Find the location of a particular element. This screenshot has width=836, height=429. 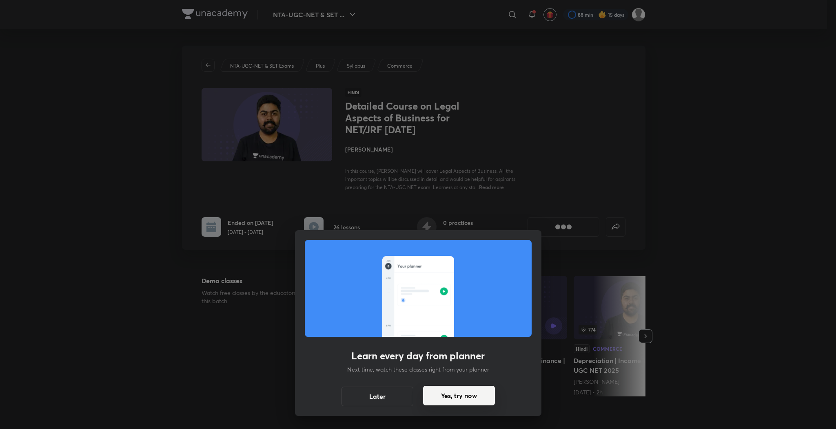

g: 5:00 is located at coordinates (388, 337).